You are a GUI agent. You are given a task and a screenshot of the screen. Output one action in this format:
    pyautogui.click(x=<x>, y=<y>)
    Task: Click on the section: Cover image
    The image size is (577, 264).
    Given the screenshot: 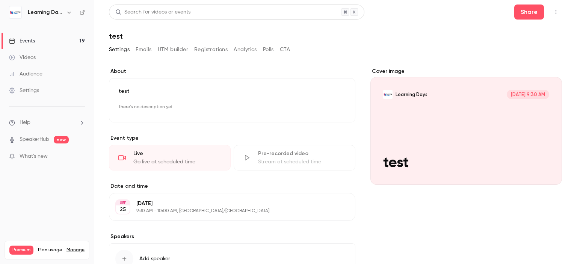 What is the action you would take?
    pyautogui.click(x=467, y=126)
    